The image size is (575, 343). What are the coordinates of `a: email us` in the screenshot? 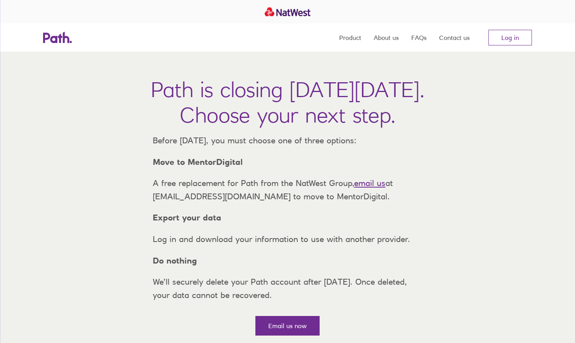 It's located at (369, 183).